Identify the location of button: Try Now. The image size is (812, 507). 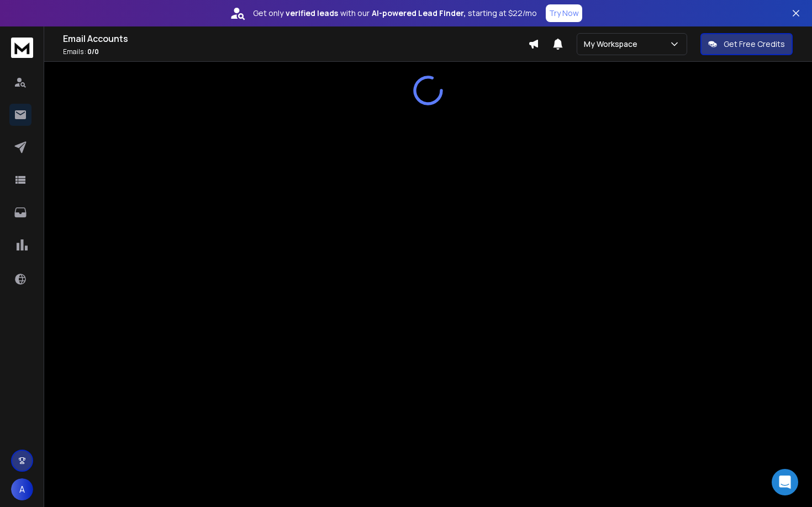
(564, 13).